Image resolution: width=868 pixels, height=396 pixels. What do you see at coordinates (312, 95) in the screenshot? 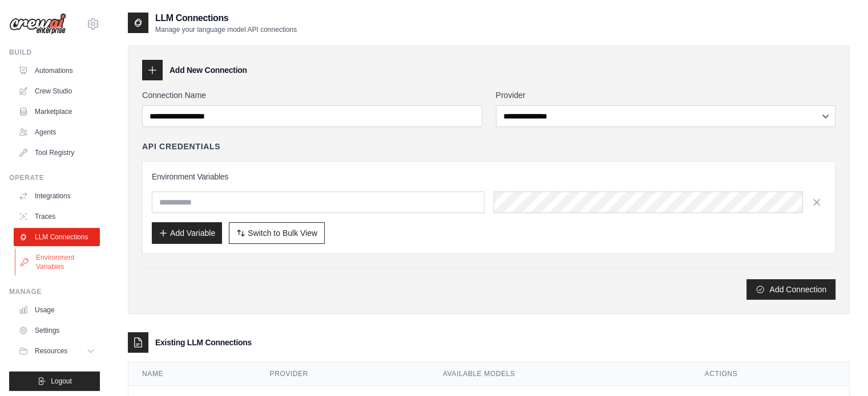
I see `label: Connection Name` at bounding box center [312, 95].